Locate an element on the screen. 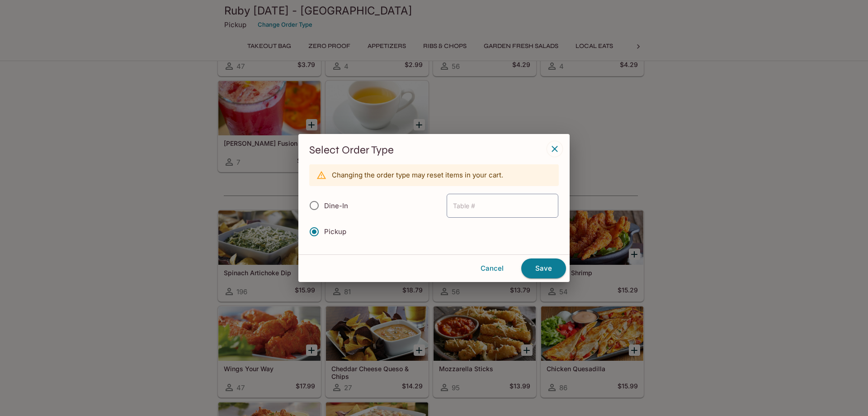 This screenshot has height=416, width=868. button: Save is located at coordinates (543, 268).